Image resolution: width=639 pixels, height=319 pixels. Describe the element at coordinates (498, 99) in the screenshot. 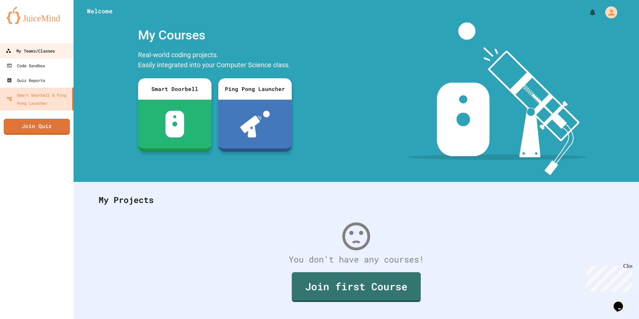

I see `img: banner-image-my-projects.png` at that location.